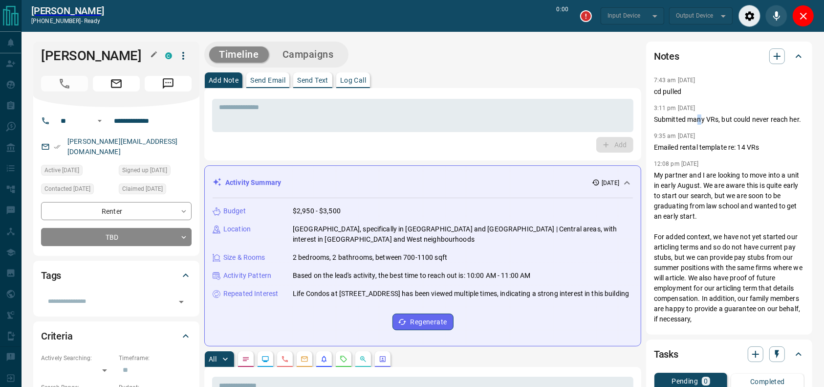 The width and height of the screenshot is (824, 387). I want to click on h2: Notes, so click(667, 56).